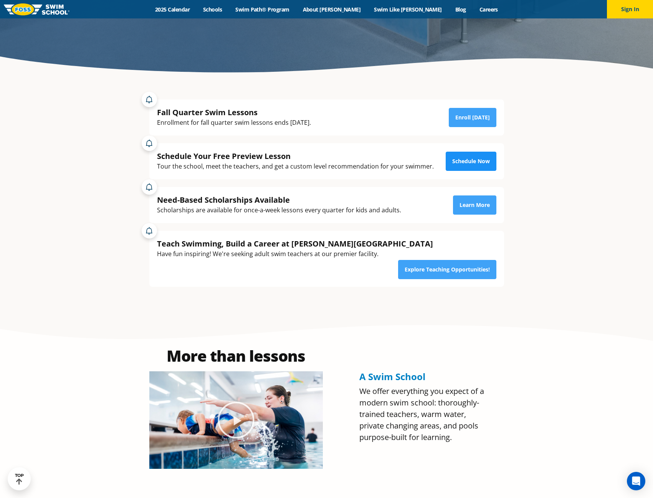 This screenshot has height=498, width=653. Describe the element at coordinates (422, 414) in the screenshot. I see `span: We offer everything you expect of a modern swim school: thoroughly-trained teachers, warm water, ...` at that location.